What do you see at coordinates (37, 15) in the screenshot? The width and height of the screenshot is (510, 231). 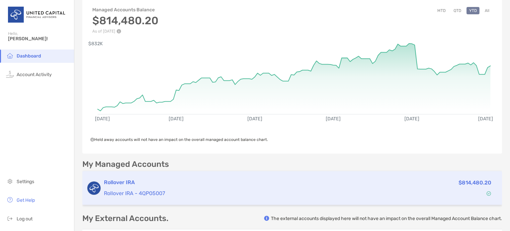 I see `img: United Capital Logo` at bounding box center [37, 15].